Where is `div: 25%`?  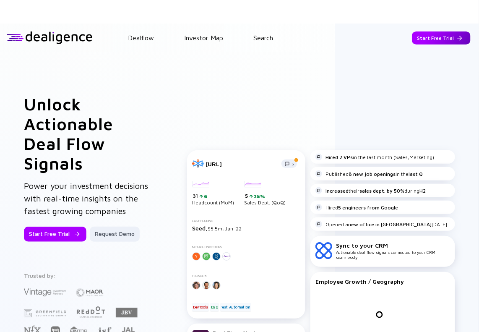 div: 25% is located at coordinates (259, 196).